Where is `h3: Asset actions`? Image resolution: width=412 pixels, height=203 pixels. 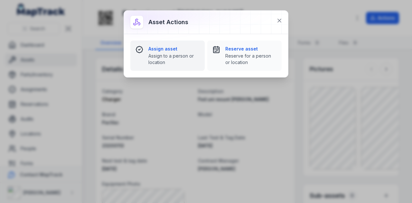
h3: Asset actions is located at coordinates (168, 22).